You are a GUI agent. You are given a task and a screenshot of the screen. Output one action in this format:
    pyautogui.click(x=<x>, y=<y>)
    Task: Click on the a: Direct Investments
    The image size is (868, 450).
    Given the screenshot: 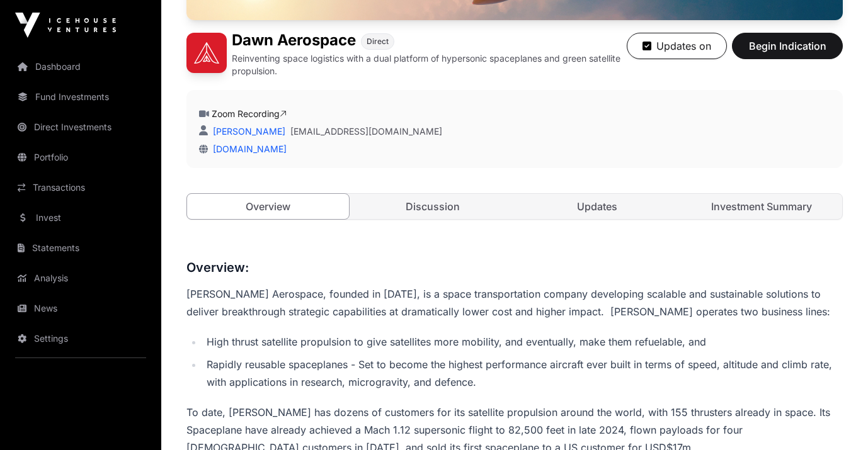 What is the action you would take?
    pyautogui.click(x=80, y=127)
    